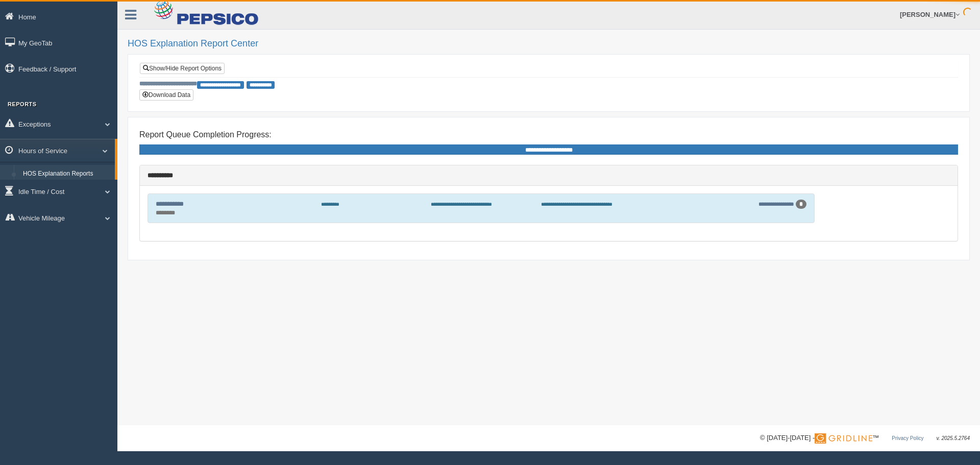 The height and width of the screenshot is (465, 980). What do you see at coordinates (953, 438) in the screenshot?
I see `span: v. 2025.5.2764` at bounding box center [953, 438].